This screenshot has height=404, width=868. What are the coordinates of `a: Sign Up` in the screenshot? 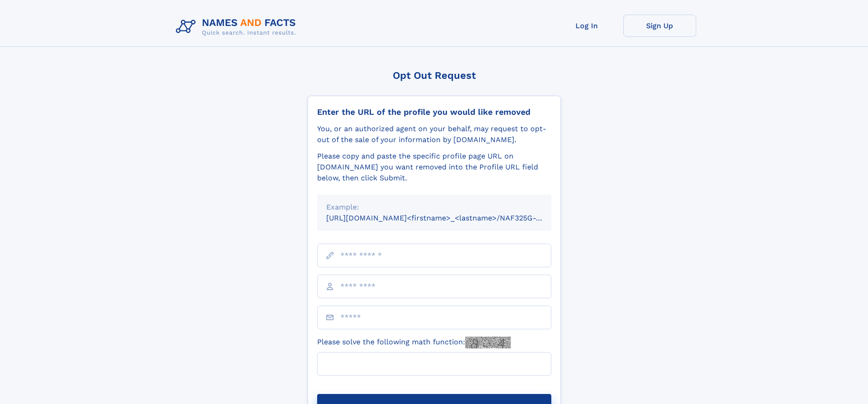 It's located at (659, 25).